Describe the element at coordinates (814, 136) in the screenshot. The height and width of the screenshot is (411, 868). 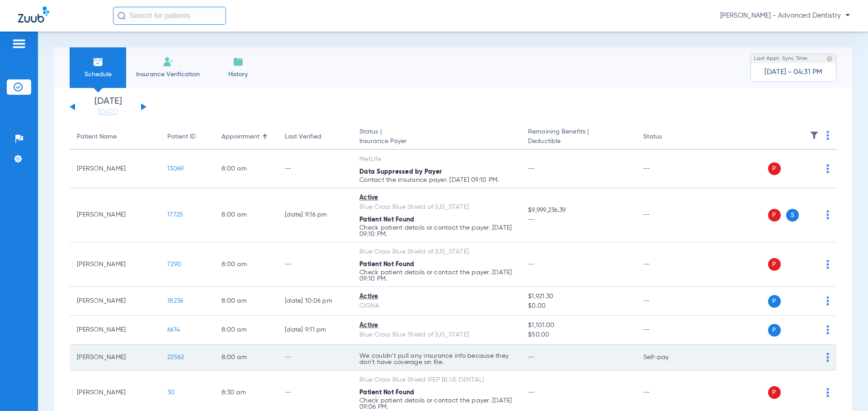
I see `img: filter.svg` at that location.